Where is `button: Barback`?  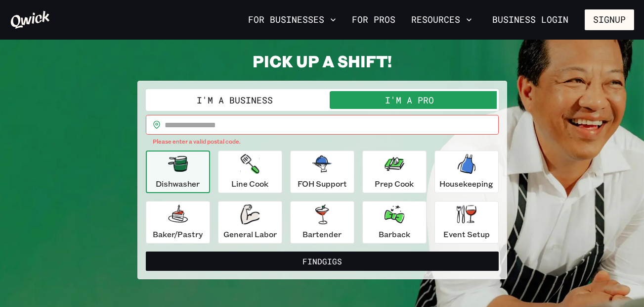 button: Barback is located at coordinates (394, 222).